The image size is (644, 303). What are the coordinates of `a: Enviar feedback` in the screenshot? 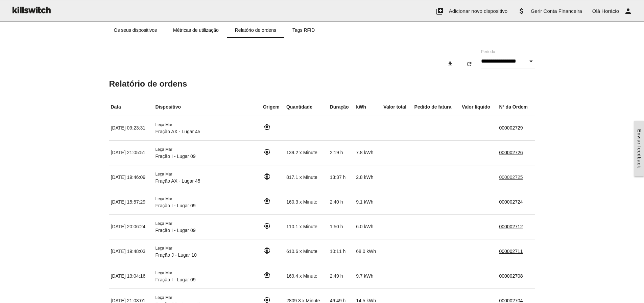 It's located at (639, 148).